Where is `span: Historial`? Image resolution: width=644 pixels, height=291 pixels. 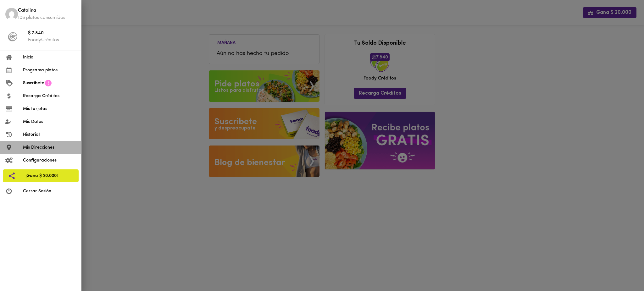 span: Historial is located at coordinates (50, 134).